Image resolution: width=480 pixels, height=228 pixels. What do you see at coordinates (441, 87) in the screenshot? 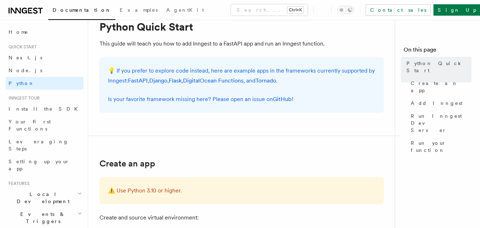
I see `span: Create an app` at bounding box center [441, 87].